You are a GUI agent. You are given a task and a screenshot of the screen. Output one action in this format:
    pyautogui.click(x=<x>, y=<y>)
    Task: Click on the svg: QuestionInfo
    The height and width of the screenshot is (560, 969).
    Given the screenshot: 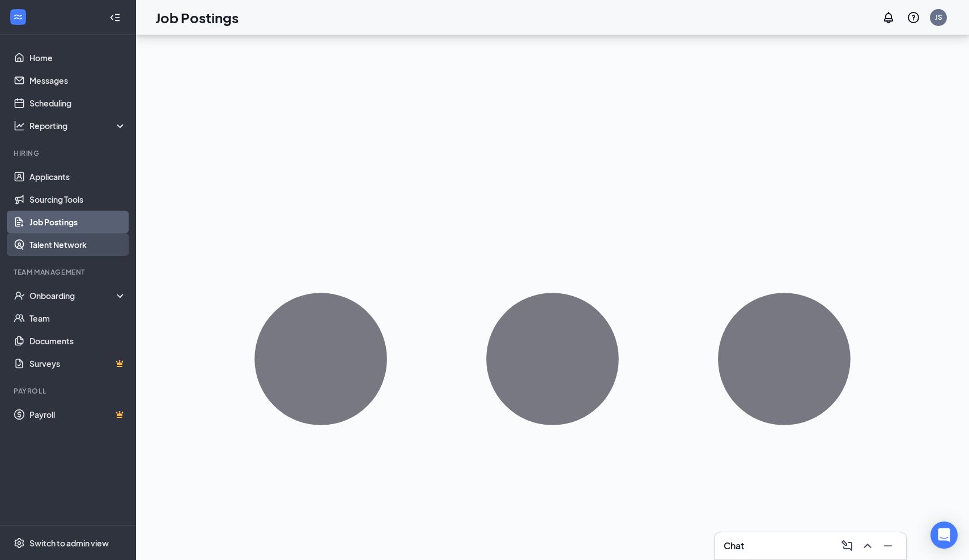 What is the action you would take?
    pyautogui.click(x=913, y=17)
    